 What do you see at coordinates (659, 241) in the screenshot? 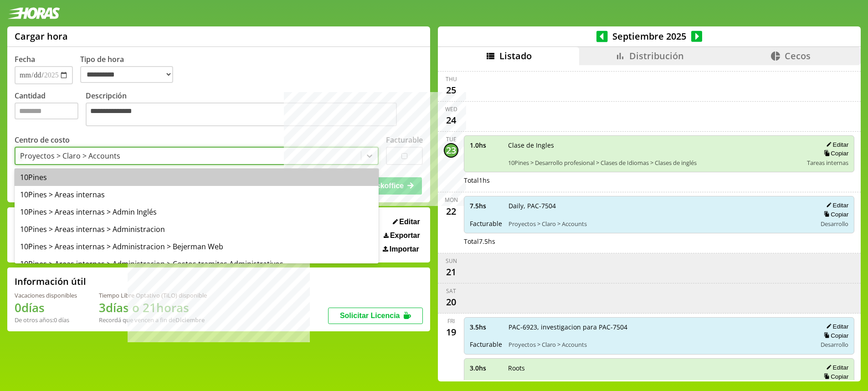
I see `div: Total 7.5 hs` at bounding box center [659, 241].